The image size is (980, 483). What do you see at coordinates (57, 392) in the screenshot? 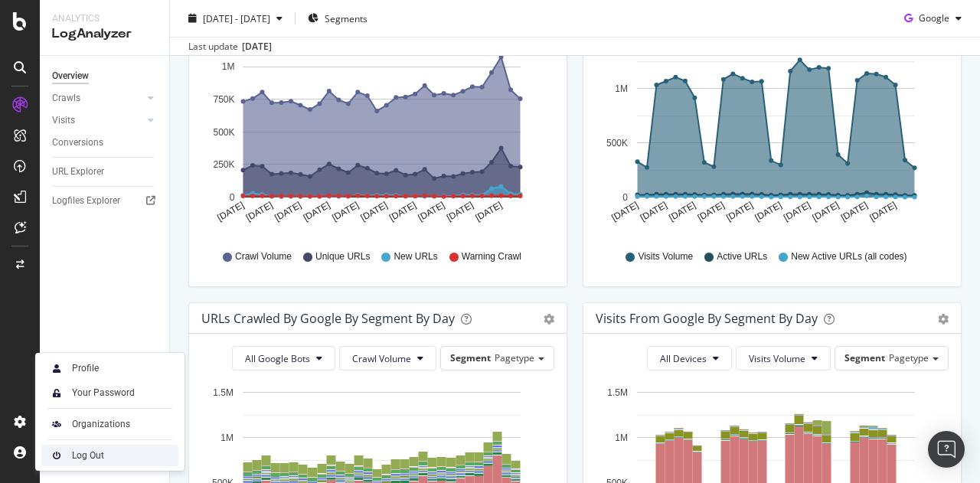
I see `img: tUVSALn78D46LlpAY8klYZqgKwTuBm2K29c6p1XQNDCsM0DgKSSoAXXevcAwljcHBINEg0LrUEktgcYYD5sVUphq1JigPmkfB...` at bounding box center [57, 392].